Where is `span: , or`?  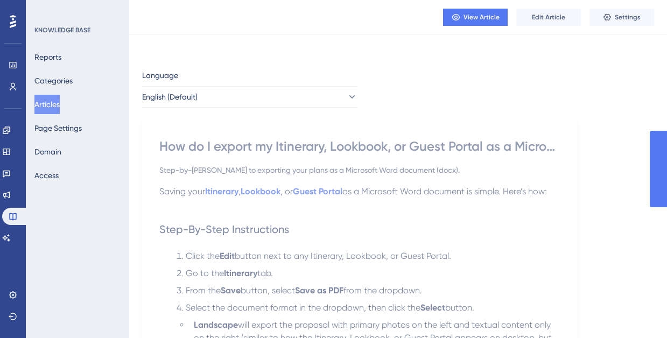 span: , or is located at coordinates (286, 191).